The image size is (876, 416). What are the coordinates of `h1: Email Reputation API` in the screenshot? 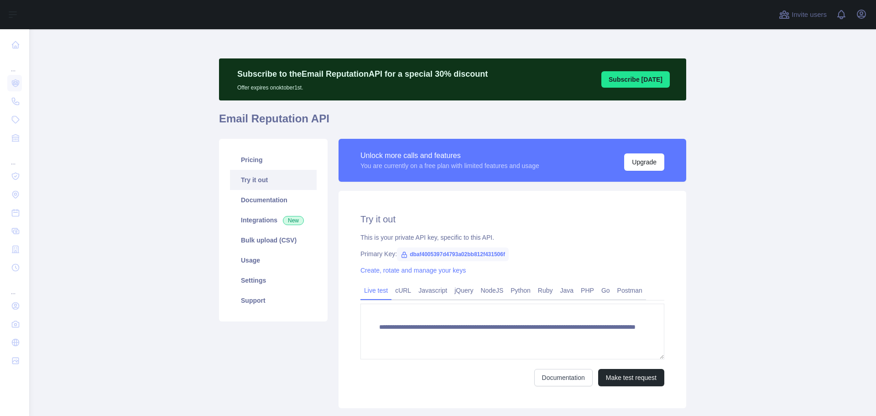 It's located at (452, 122).